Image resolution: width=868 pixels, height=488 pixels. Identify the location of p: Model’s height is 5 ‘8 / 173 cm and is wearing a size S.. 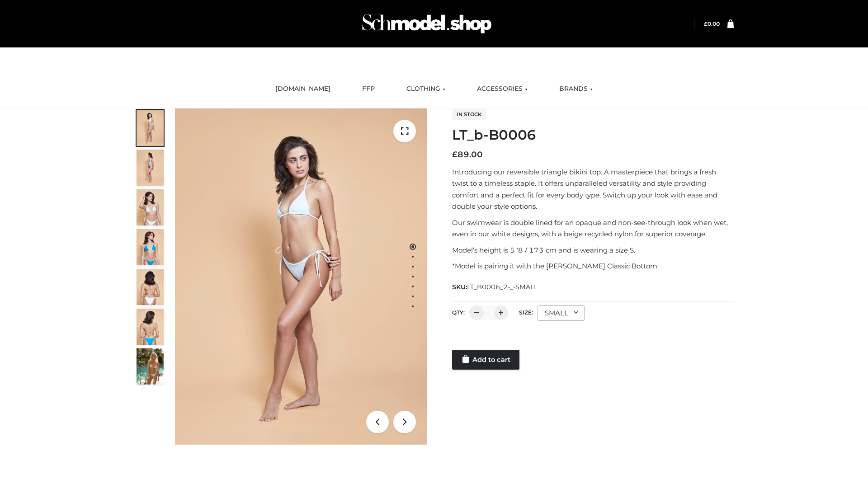
(592, 251).